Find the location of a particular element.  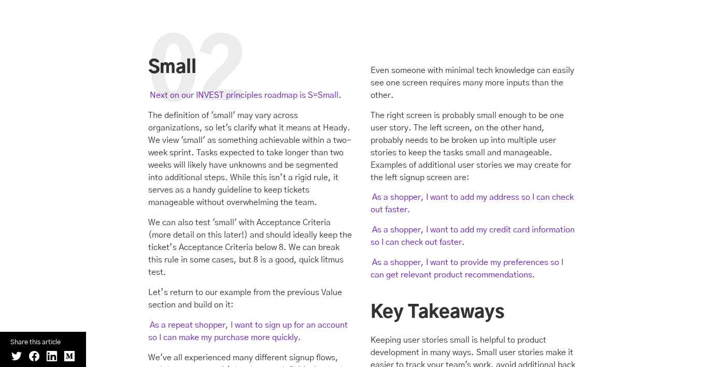

p: The right screen is probably small enough to be one user story. The left screen, on the other han... is located at coordinates (473, 147).